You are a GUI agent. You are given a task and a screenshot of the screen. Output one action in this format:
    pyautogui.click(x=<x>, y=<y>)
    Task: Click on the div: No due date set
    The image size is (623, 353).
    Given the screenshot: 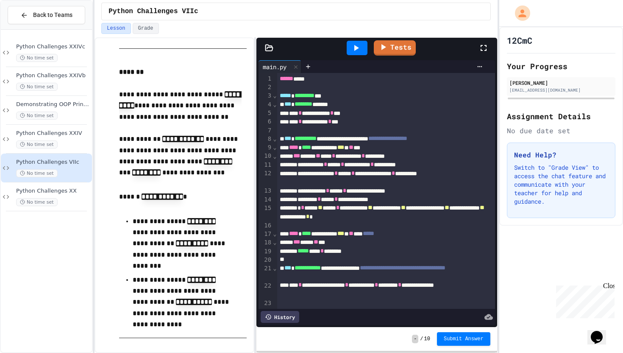 What is the action you would take?
    pyautogui.click(x=561, y=131)
    